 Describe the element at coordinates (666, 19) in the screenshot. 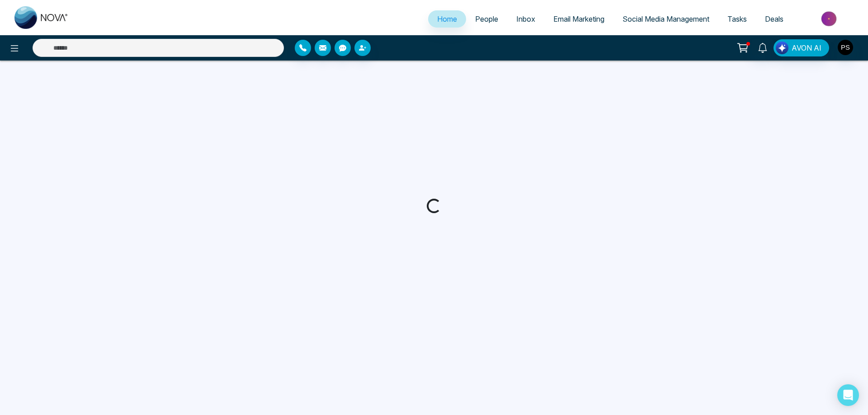

I see `a: Social Media Management` at that location.